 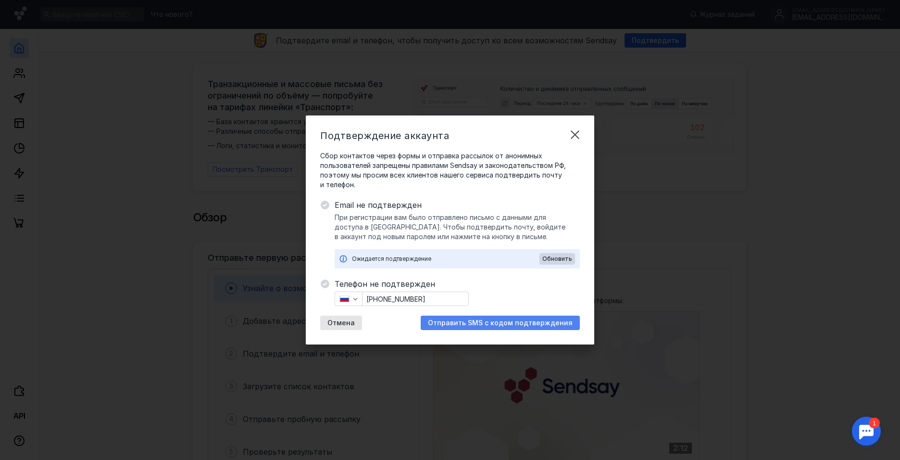 What do you see at coordinates (446, 259) in the screenshot?
I see `div: Ожидается подтверждение` at bounding box center [446, 259].